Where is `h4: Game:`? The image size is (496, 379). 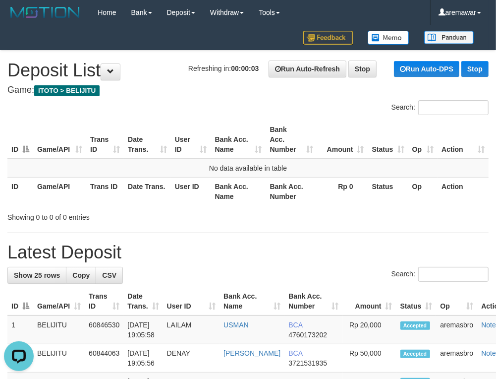
h4: Game: is located at coordinates (248, 90).